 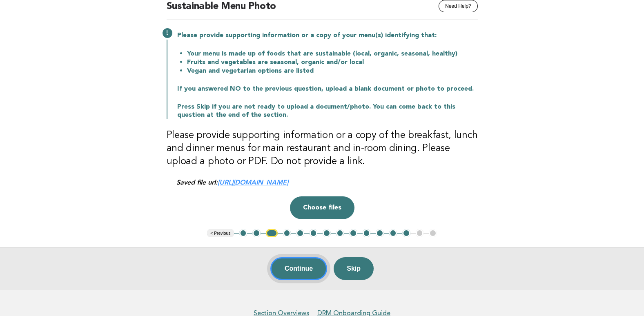 What do you see at coordinates (271, 233) in the screenshot?
I see `button: 3` at bounding box center [271, 233].